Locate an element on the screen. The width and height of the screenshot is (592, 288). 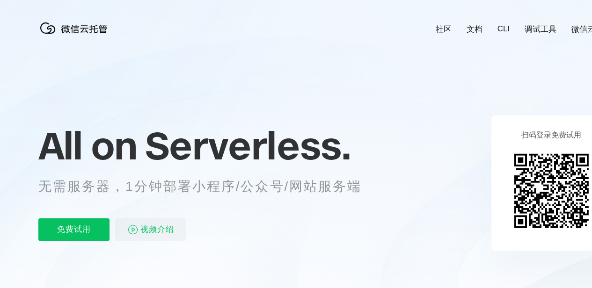
p: 免费试用 is located at coordinates (74, 230).